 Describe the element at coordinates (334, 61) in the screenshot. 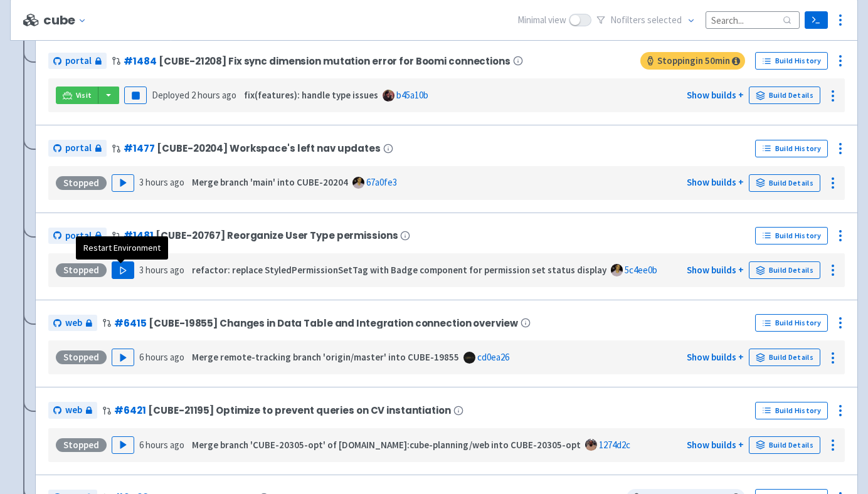

I see `span: [CUBE-21208] Fix sync dimension mutation error for Boomi connections` at that location.